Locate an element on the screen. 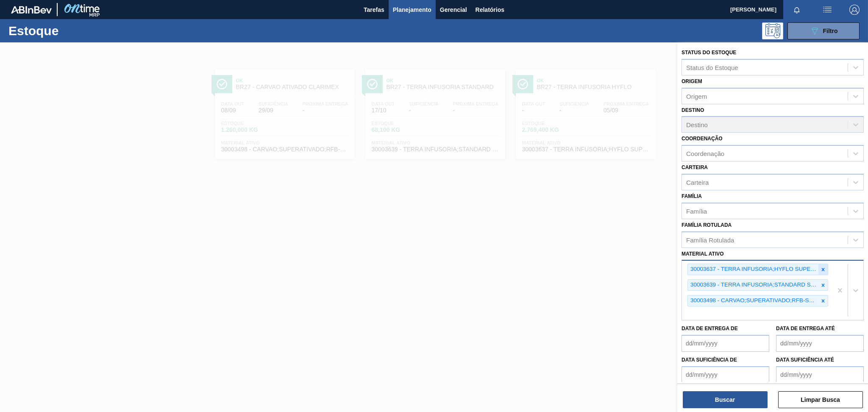  img: TNhmsLtSVTkK8tSr43FrP2fwEKptu5GPRR3wAAAABJRU5ErkJggg== is located at coordinates (31, 10).